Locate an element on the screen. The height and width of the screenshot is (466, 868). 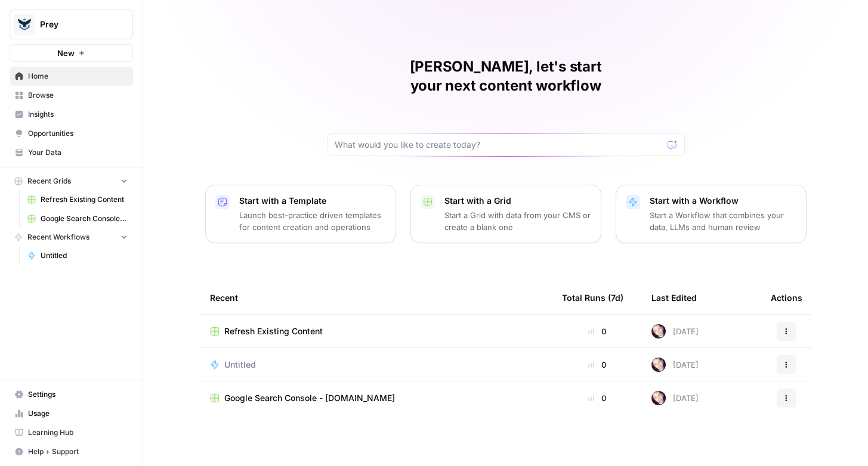
img: Prey Logo is located at coordinates (25, 25).